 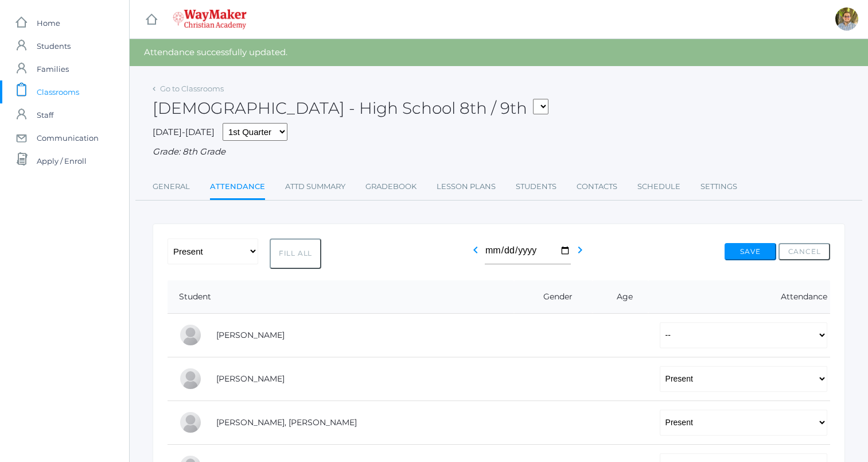 I want to click on span: Home, so click(x=48, y=23).